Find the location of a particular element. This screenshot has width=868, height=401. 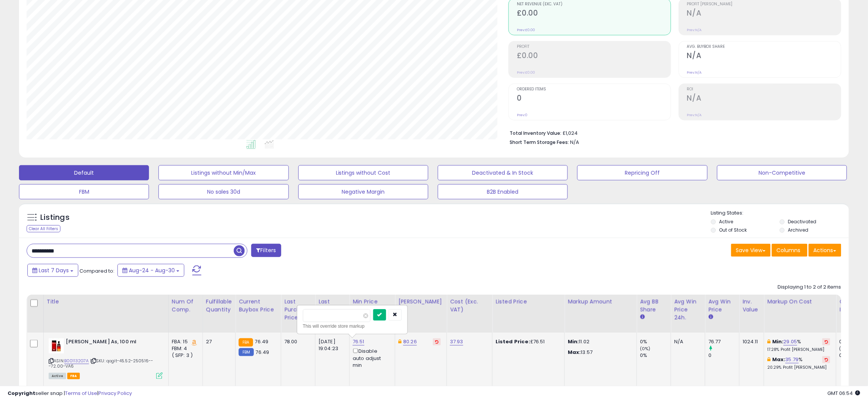

div: seller snap | | is located at coordinates (69, 394).